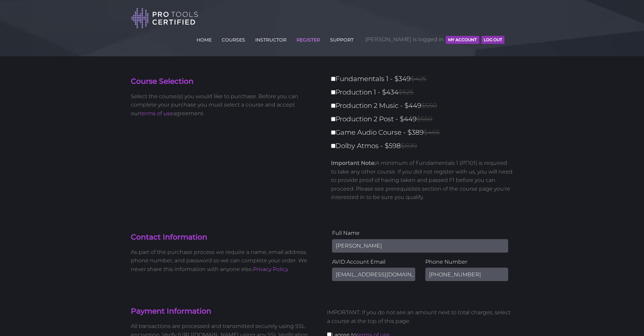 This screenshot has height=336, width=644. Describe the element at coordinates (406, 92) in the screenshot. I see `span: $525` at that location.